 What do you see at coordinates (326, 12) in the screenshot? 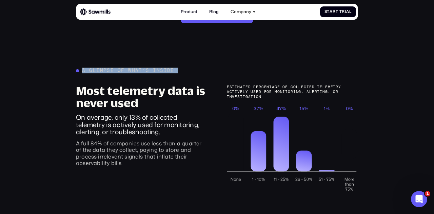
I see `span: S` at bounding box center [326, 12].